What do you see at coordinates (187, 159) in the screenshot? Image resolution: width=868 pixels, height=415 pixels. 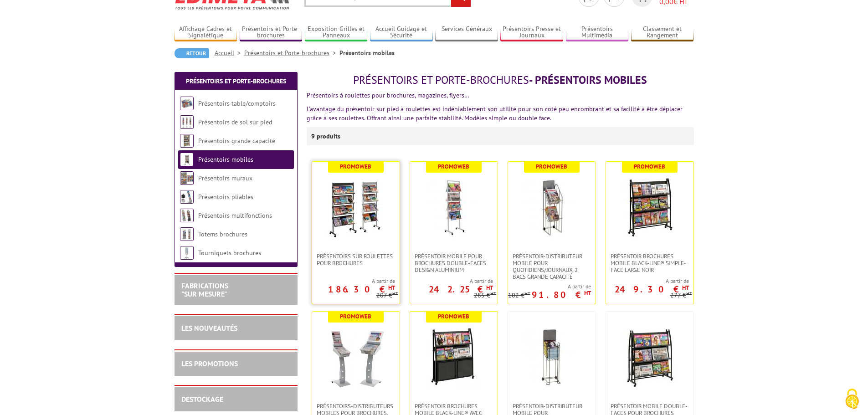 I see `img: Présentoirs mobiles` at bounding box center [187, 159].